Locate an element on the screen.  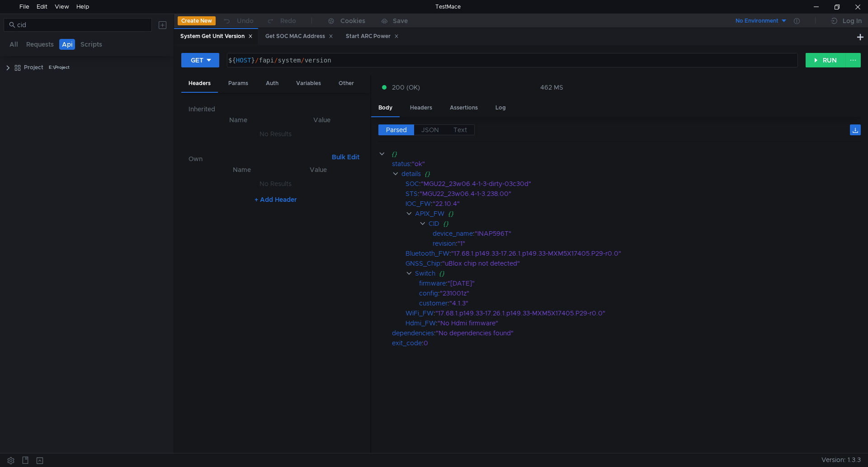
div: GET is located at coordinates (197, 60).